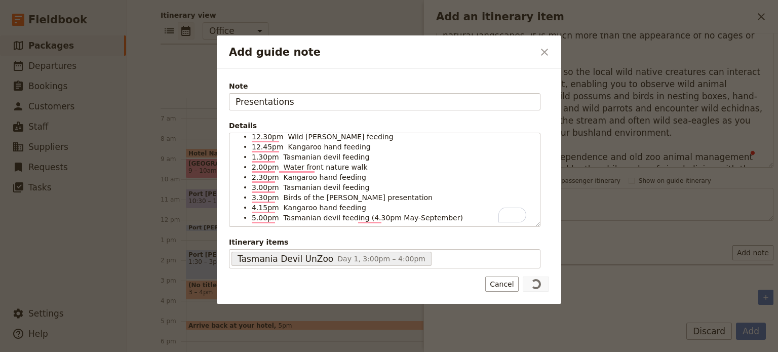  I want to click on span: 12.45pm Kangaroo hand feeding, so click(311, 147).